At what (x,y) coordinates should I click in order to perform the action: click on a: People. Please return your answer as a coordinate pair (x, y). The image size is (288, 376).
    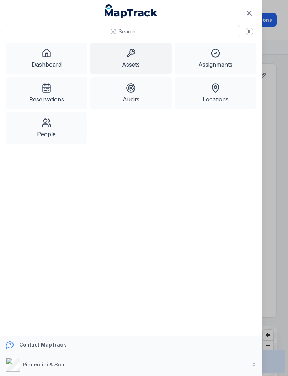
    Looking at the image, I should click on (47, 128).